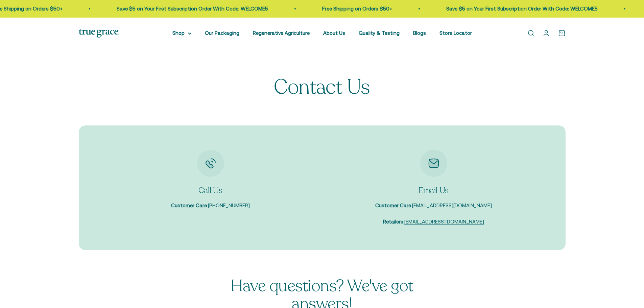 The height and width of the screenshot is (308, 644). I want to click on a: Our Packaging, so click(222, 33).